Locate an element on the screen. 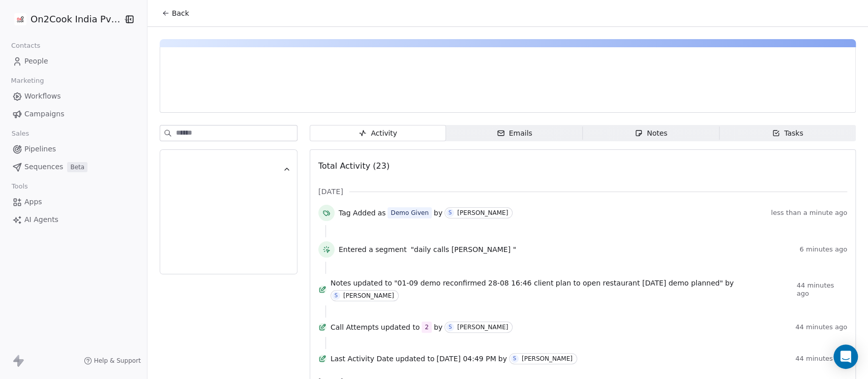 The image size is (868, 379). span: Help & Support is located at coordinates (117, 361).